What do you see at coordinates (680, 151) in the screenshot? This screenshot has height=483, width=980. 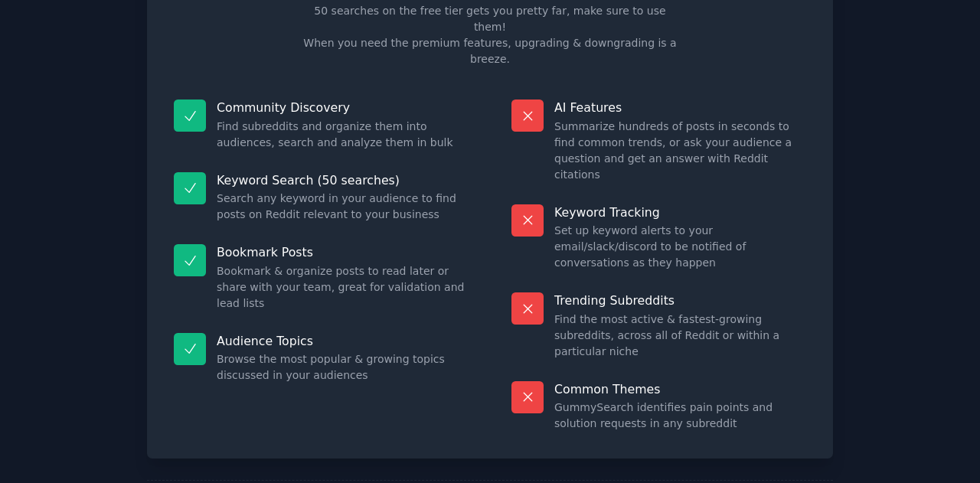 I see `dd: Summarize hundreds of posts in seconds to find common trends, or ask your audience a question and...` at bounding box center [680, 151].